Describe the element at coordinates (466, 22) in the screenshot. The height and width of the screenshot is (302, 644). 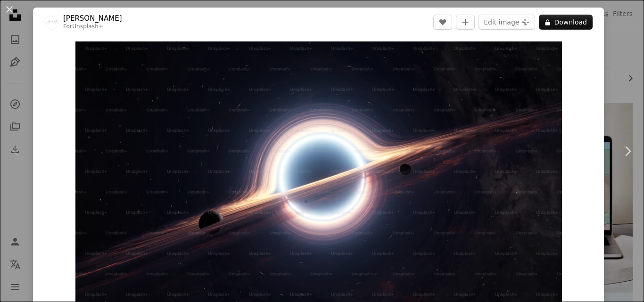
I see `button: Add to Collection` at that location.